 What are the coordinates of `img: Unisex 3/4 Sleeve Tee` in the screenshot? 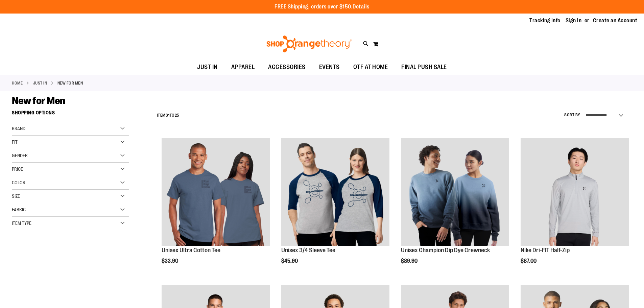 It's located at (335, 192).